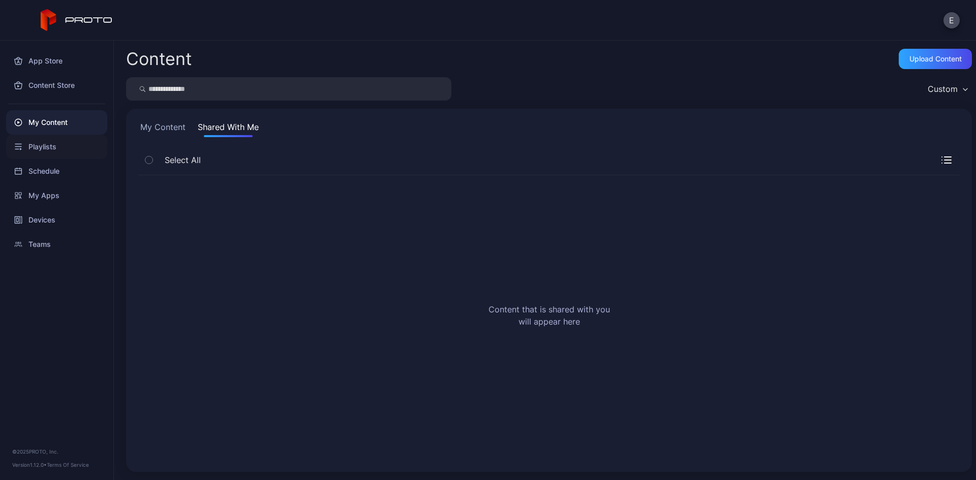  I want to click on button: Upload Content, so click(935, 59).